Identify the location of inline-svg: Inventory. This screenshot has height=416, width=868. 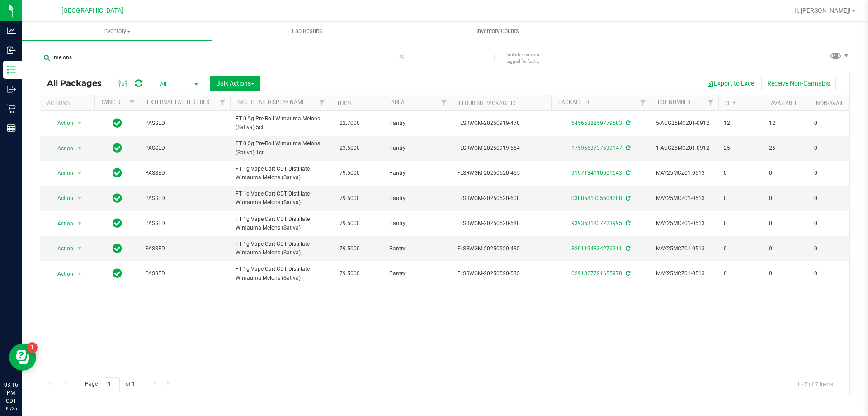
(11, 70).